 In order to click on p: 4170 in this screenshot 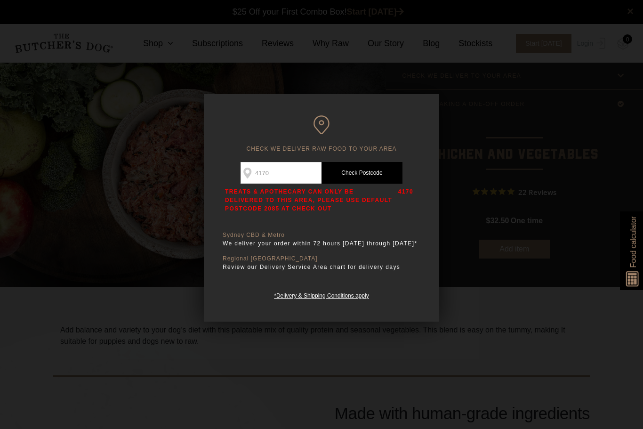, I will do `click(406, 200)`.